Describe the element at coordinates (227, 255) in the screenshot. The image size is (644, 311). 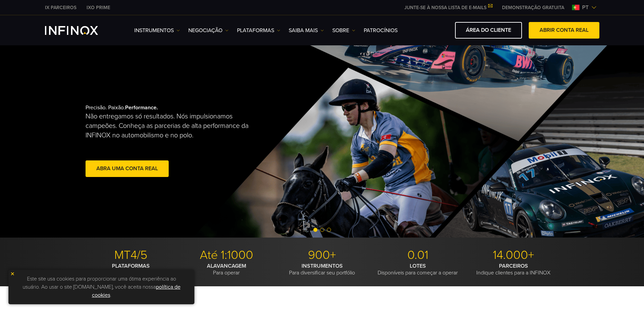
I see `p: Até 1:1000` at that location.